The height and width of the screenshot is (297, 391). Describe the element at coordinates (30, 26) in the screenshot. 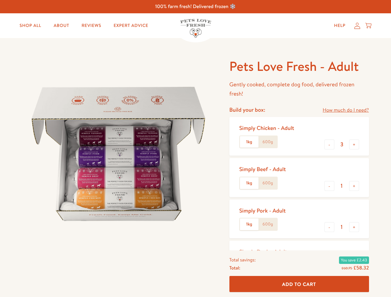

I see `a: Shop All` at that location.